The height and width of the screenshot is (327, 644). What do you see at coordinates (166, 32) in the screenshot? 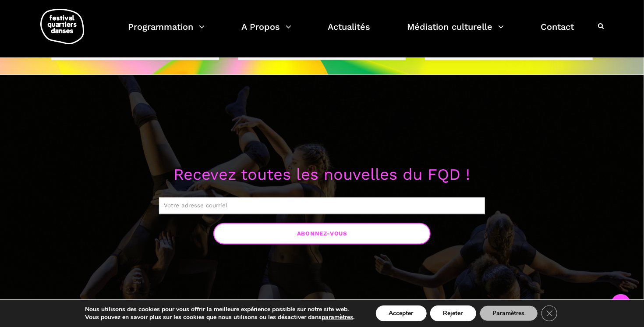
I see `a: Programmation` at bounding box center [166, 32].